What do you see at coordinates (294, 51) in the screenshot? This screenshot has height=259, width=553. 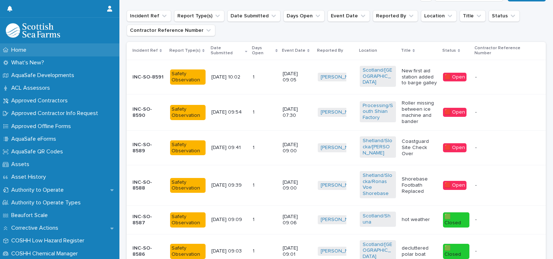 I see `p: Event Date` at bounding box center [294, 51].